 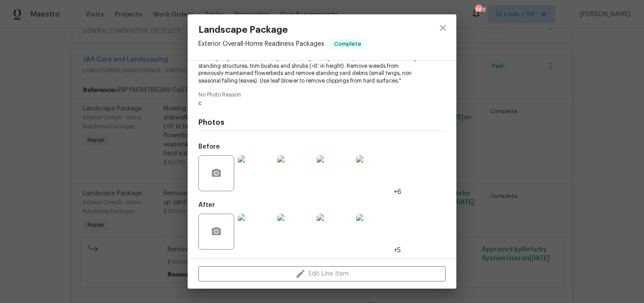 I want to click on div: 668, so click(x=479, y=10).